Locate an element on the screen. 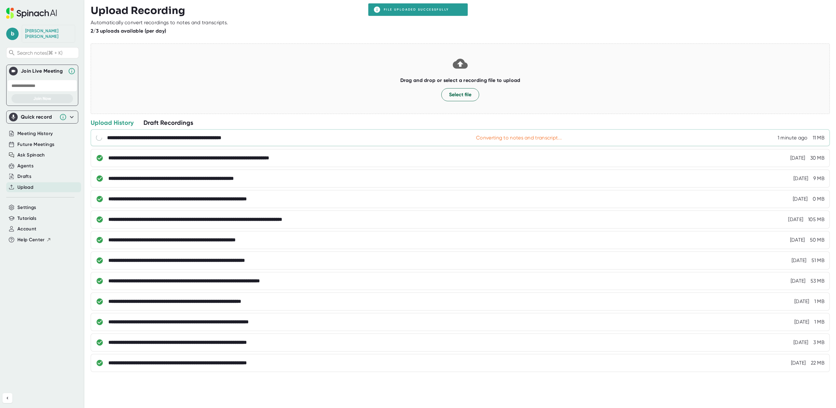 Image resolution: width=836 pixels, height=408 pixels. h3: Upload Recording is located at coordinates (460, 11).